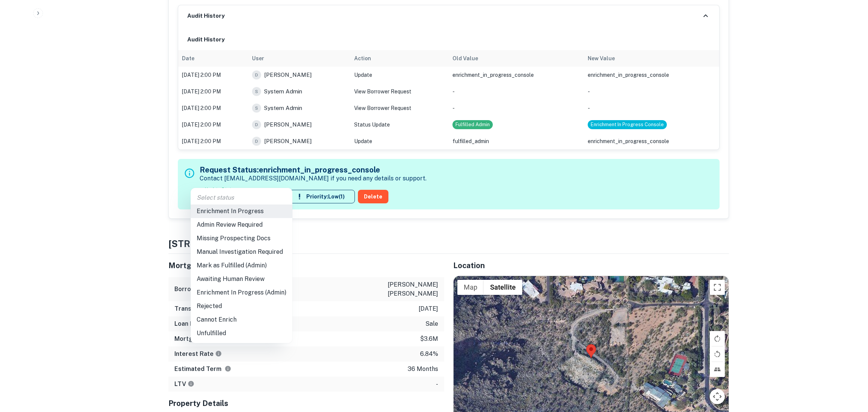 Image resolution: width=868 pixels, height=412 pixels. Describe the element at coordinates (241, 306) in the screenshot. I see `li: Rejected` at that location.